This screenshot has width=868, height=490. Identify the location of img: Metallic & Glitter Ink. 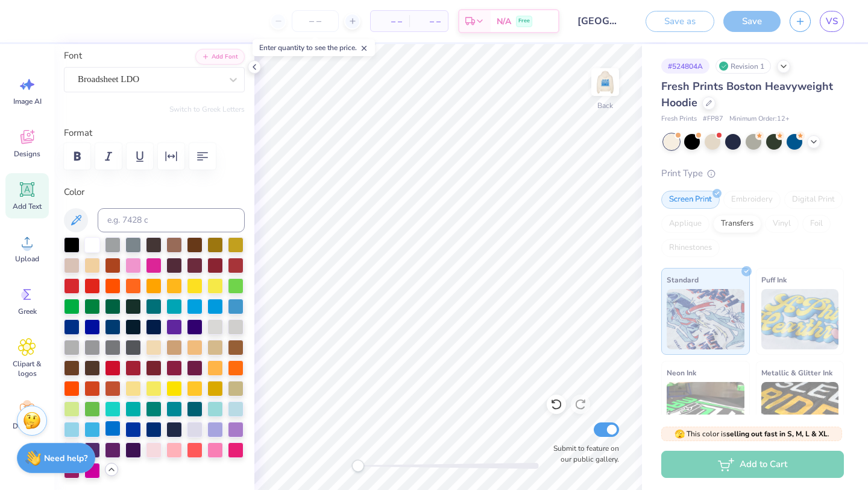
(800, 412).